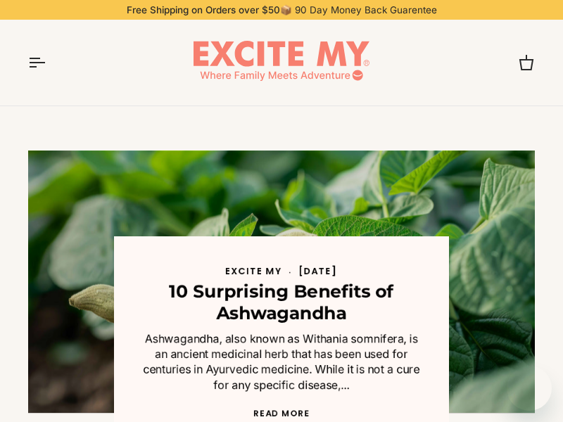 This screenshot has height=422, width=563. What do you see at coordinates (281, 10) in the screenshot?
I see `p: 📦 90 Day Money Back Guarentee` at bounding box center [281, 10].